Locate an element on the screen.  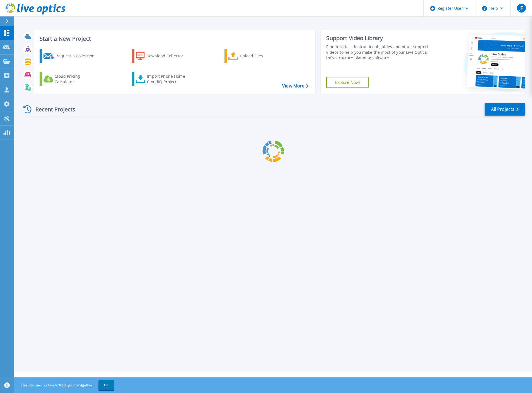
h3: Start a New Project is located at coordinates (174, 39).